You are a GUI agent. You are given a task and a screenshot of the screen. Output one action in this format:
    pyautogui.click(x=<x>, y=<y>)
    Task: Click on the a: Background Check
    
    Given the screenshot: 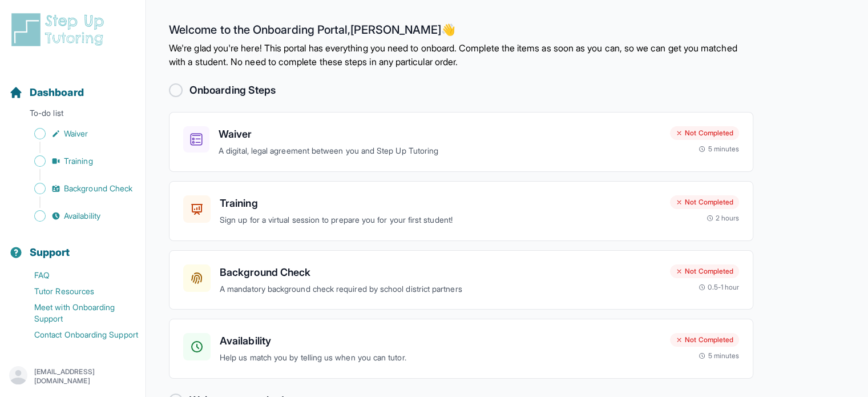 What is the action you would take?
    pyautogui.click(x=77, y=189)
    